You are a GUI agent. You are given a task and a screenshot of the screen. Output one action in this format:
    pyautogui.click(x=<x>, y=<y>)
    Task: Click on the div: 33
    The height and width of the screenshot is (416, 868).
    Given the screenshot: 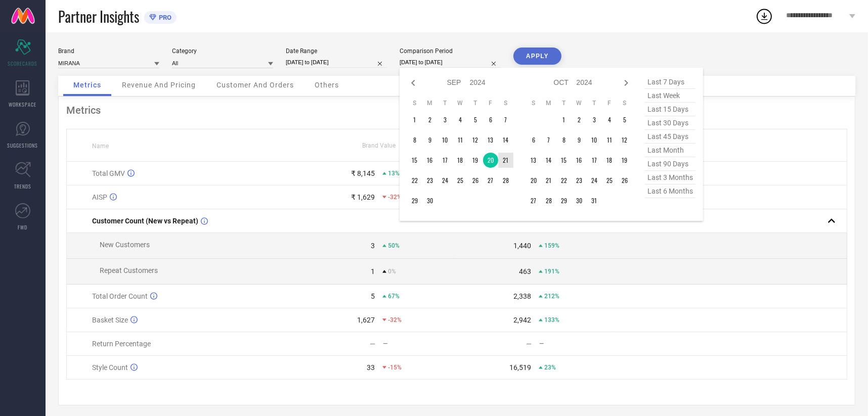 What is the action you would take?
    pyautogui.click(x=371, y=367)
    